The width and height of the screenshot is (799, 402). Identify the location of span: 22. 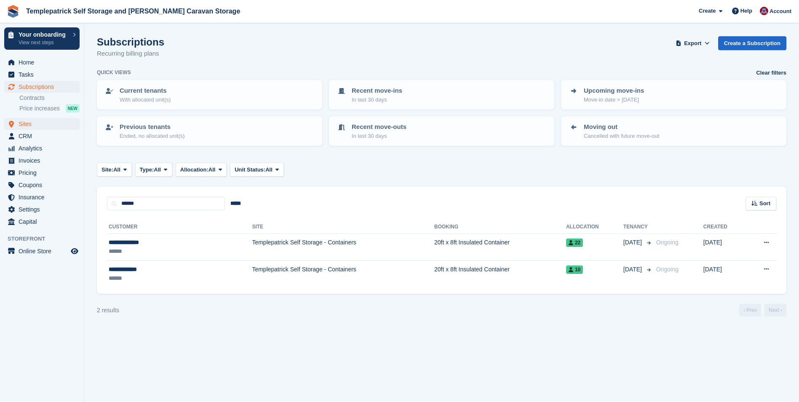
(574, 243).